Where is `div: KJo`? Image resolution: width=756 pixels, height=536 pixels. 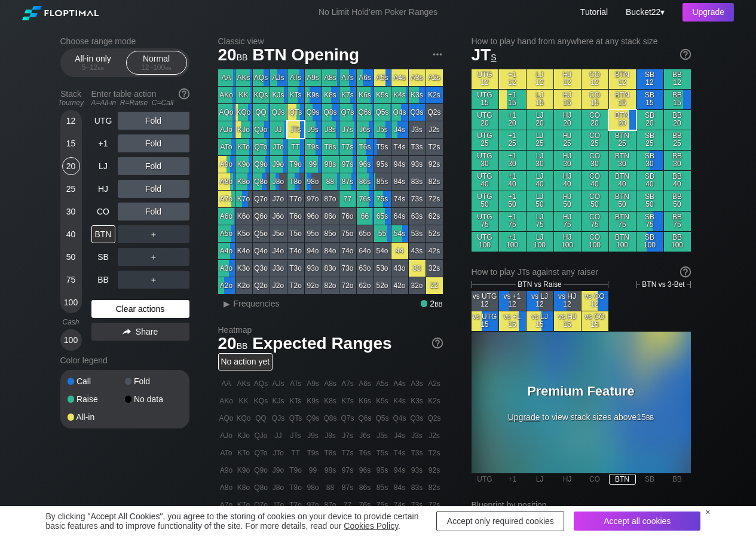 div: KJo is located at coordinates (244, 130).